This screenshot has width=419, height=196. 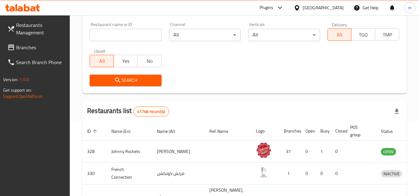 I want to click on span: 1.0.0, so click(x=24, y=80).